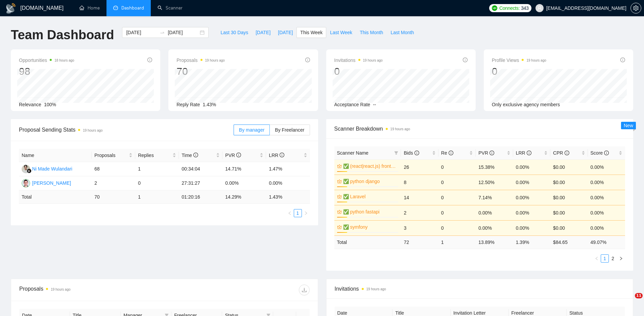 The width and height of the screenshot is (644, 316). What do you see at coordinates (370, 212) in the screenshot?
I see `a: ✅ python fastapi` at bounding box center [370, 212].